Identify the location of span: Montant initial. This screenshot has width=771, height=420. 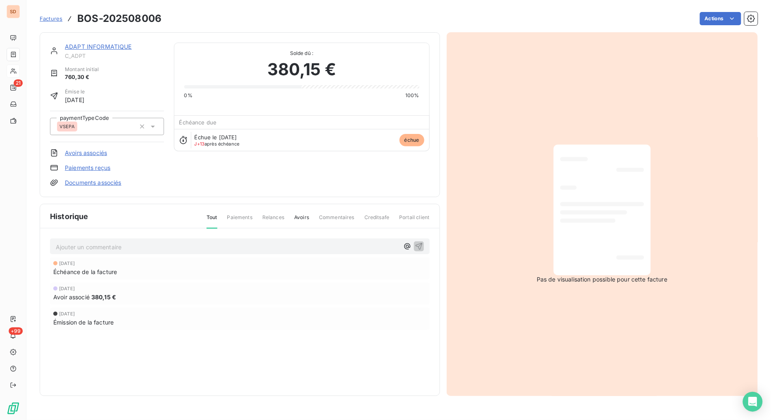
(82, 69).